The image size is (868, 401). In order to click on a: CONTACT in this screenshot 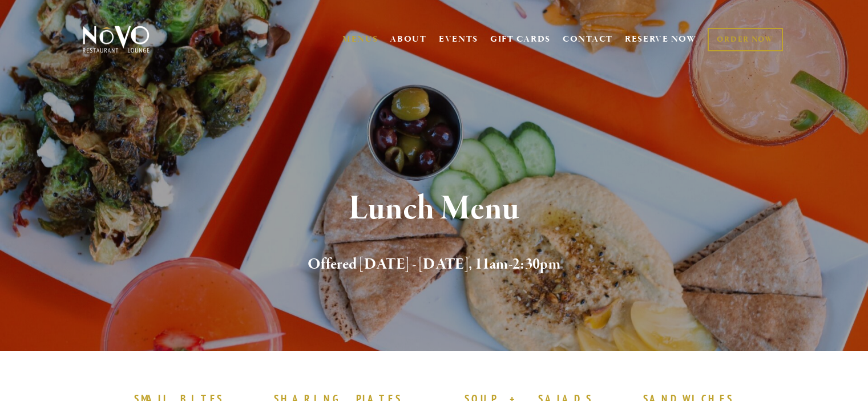, I will do `click(588, 39)`.